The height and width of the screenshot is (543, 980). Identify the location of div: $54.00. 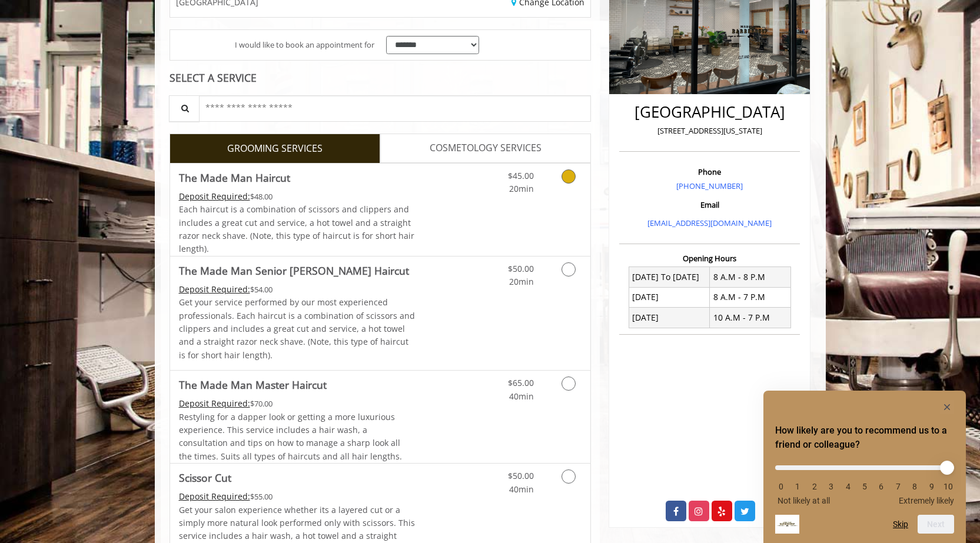
(297, 289).